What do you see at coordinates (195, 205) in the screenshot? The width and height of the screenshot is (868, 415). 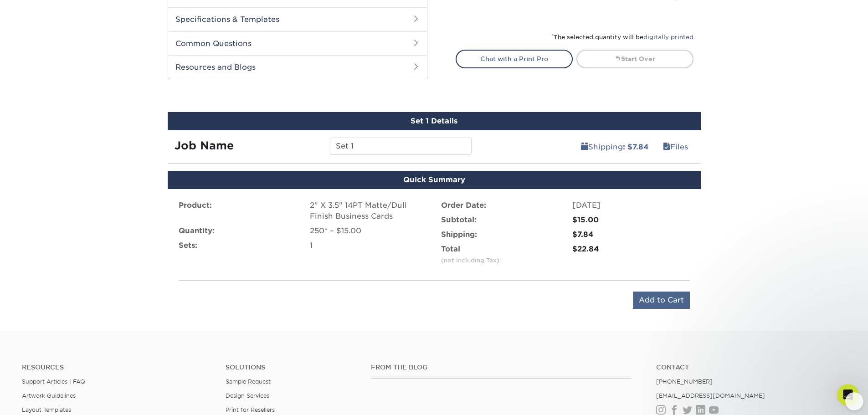 I see `label: Product:` at bounding box center [195, 205].